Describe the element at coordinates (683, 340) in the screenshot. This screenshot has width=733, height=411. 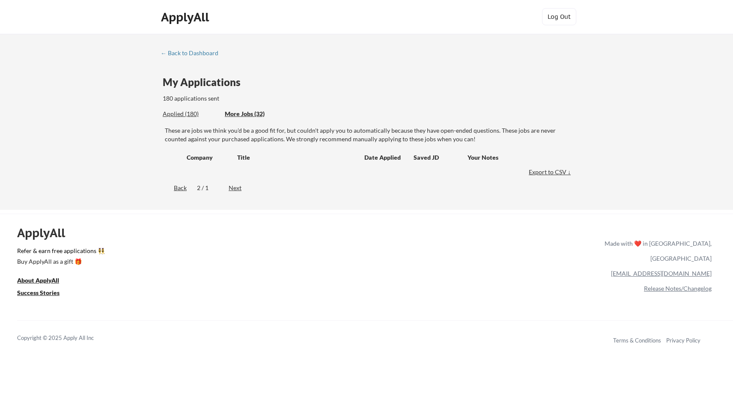
I see `a: Privacy Policy` at that location.